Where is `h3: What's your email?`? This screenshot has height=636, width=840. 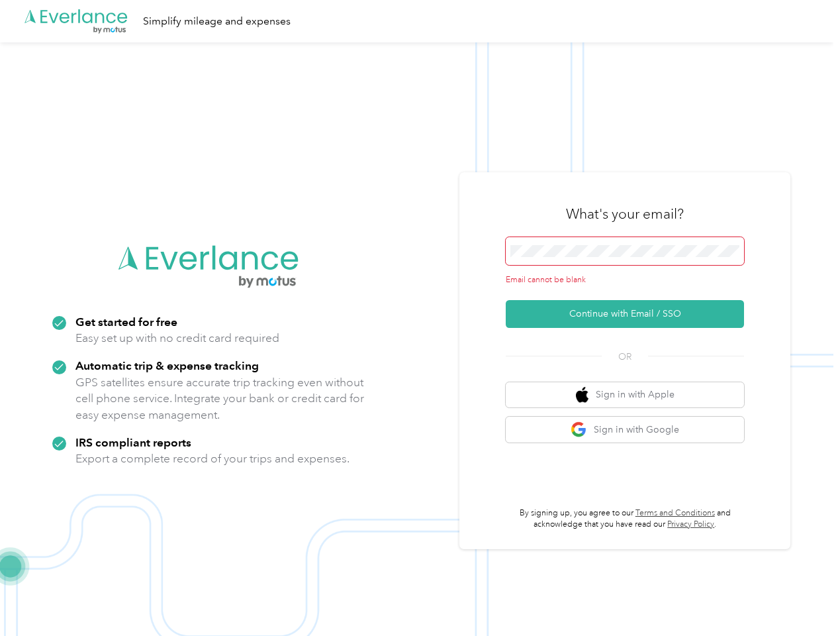
h3: What's your email? is located at coordinates (625, 214).